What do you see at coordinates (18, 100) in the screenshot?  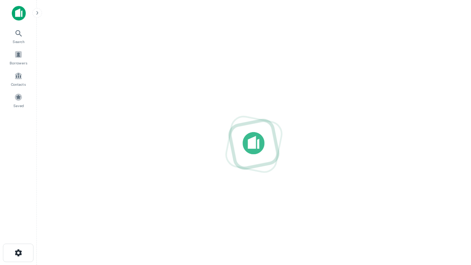 I see `div: Saved` at bounding box center [18, 100].